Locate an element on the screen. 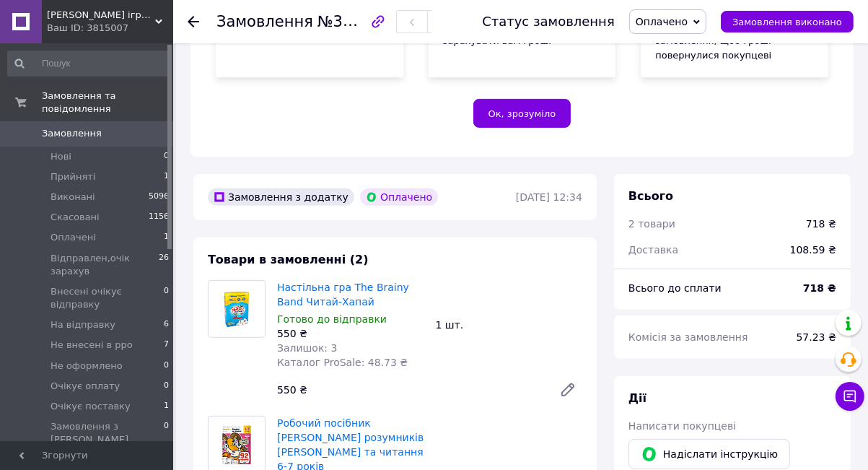  span: Очікує поставку is located at coordinates (90, 407).